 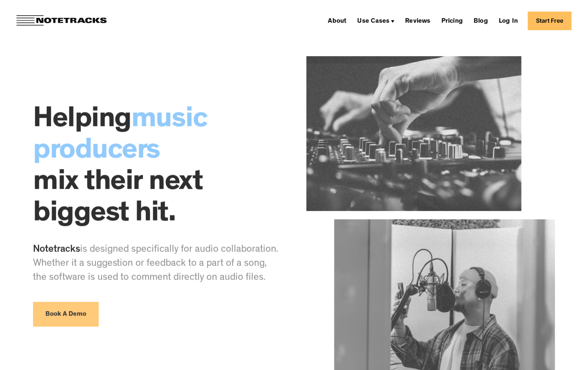 I want to click on a: Blog, so click(x=480, y=21).